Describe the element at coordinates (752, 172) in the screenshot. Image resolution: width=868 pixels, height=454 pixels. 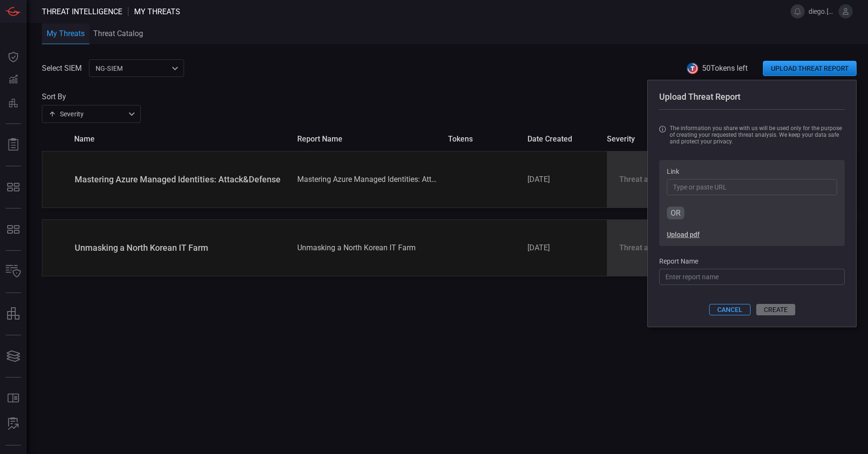
I see `label: Link` at that location.